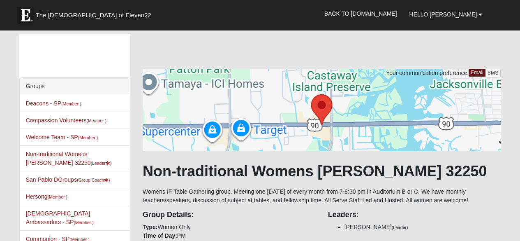 The image size is (520, 241). Describe the element at coordinates (150, 227) in the screenshot. I see `strong: Type:` at that location.